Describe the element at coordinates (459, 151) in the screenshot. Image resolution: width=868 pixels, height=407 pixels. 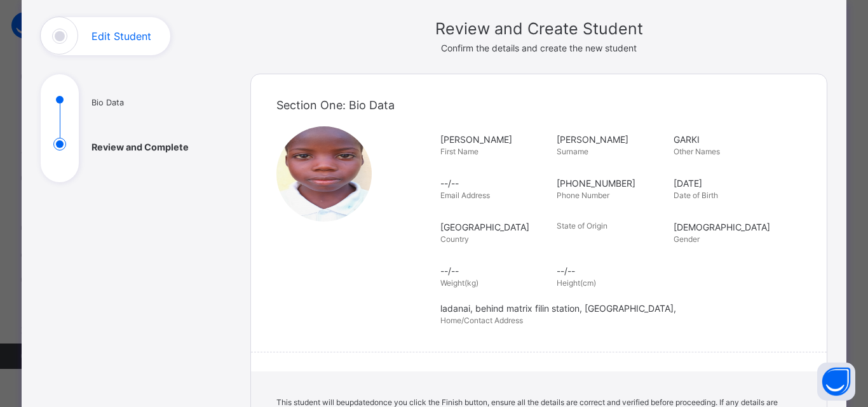
I see `span: First Name` at that location.